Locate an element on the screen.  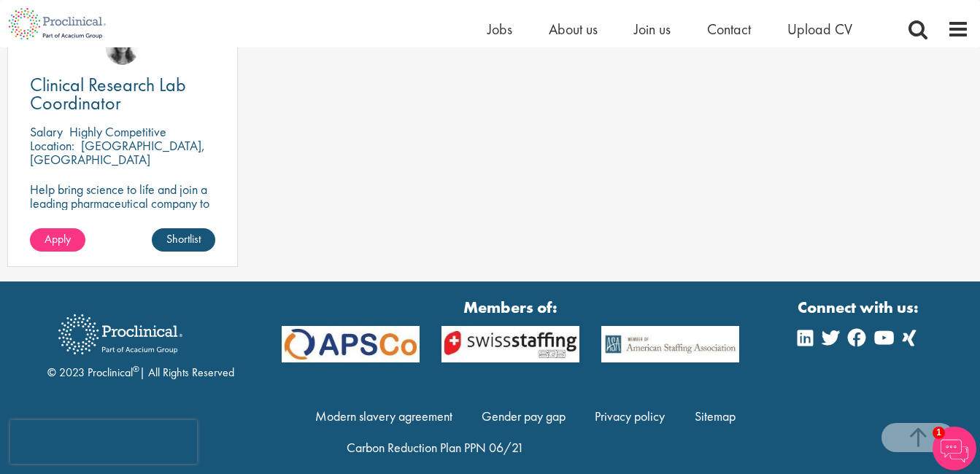
a: Jobs is located at coordinates (500, 29).